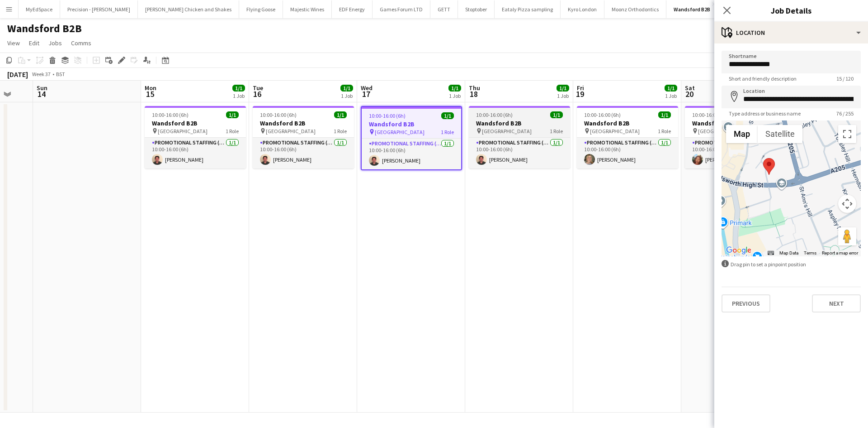  Describe the element at coordinates (583, 9) in the screenshot. I see `button: Kyro London` at that location.